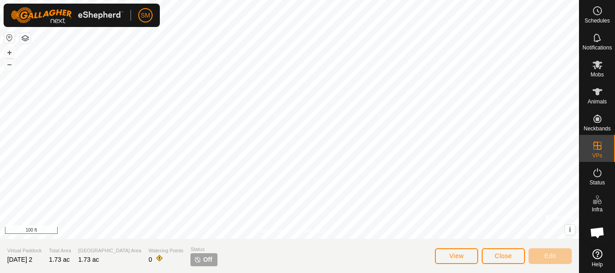 The height and width of the screenshot is (273, 615). Describe the element at coordinates (166, 251) in the screenshot. I see `span: Watering Points` at that location.